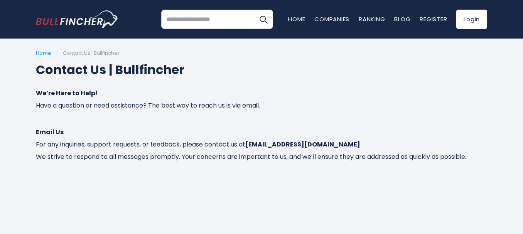  What do you see at coordinates (67, 93) in the screenshot?
I see `strong: We’re Here to Help!` at bounding box center [67, 93].